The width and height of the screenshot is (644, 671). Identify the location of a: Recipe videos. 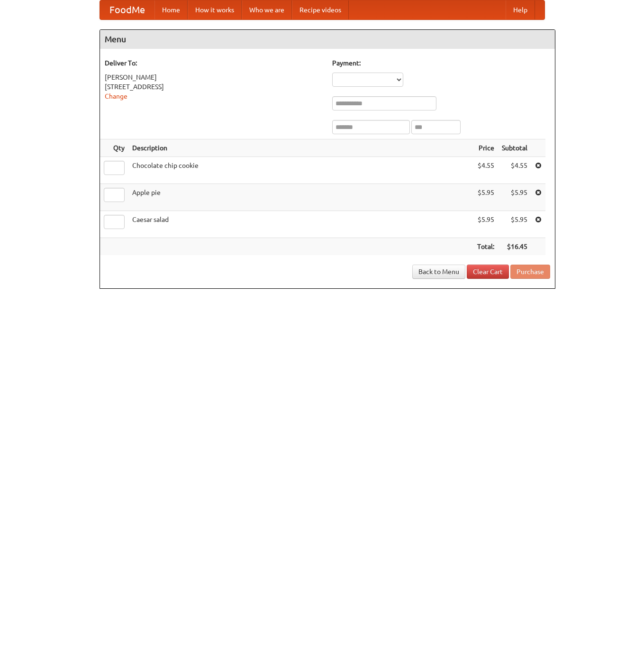
(320, 10).